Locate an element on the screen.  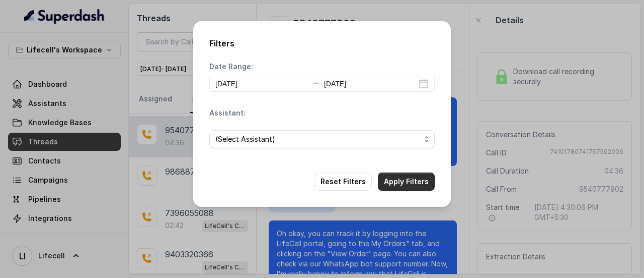
button: Reset Filters is located at coordinates (343, 182).